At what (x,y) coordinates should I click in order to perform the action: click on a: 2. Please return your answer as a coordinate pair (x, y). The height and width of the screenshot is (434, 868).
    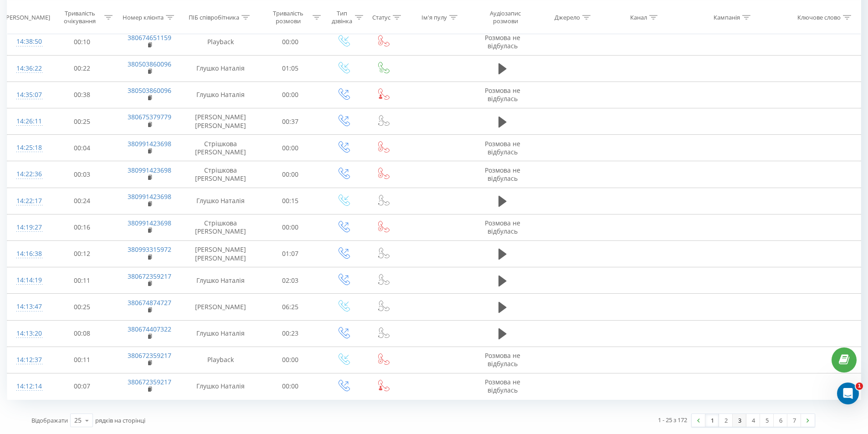
    Looking at the image, I should click on (726, 420).